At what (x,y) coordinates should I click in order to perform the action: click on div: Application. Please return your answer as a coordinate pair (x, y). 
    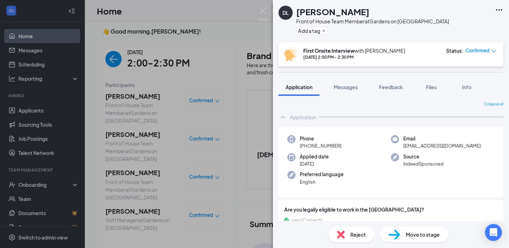
    Looking at the image, I should click on (303, 117).